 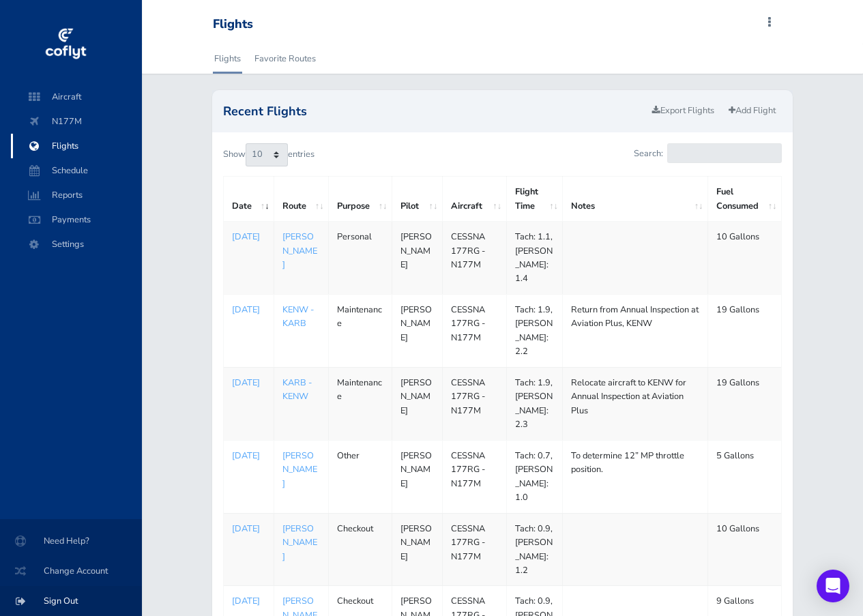 I want to click on td: Return from Annual Inspection at Aviation Plus, KENW, so click(x=635, y=330).